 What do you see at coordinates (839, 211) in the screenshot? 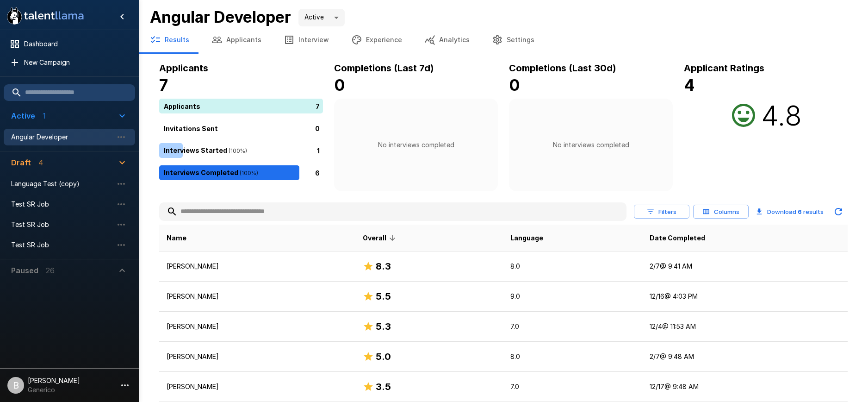
I see `button: Updated Today - 2:23 PM` at bounding box center [839, 211].